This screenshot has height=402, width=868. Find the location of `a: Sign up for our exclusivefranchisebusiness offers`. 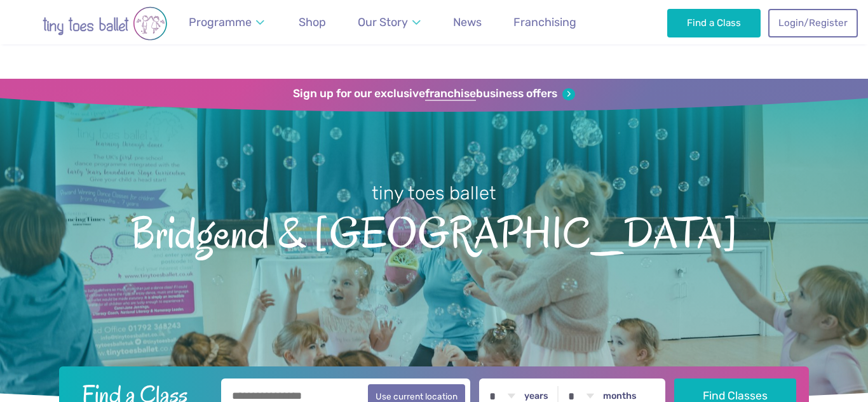

a: Sign up for our exclusivefranchisebusiness offers is located at coordinates (434, 94).